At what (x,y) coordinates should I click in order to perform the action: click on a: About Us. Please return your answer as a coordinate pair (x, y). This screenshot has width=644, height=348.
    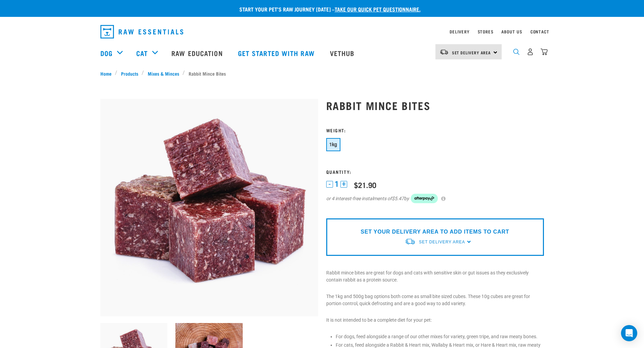
    Looking at the image, I should click on (512, 32).